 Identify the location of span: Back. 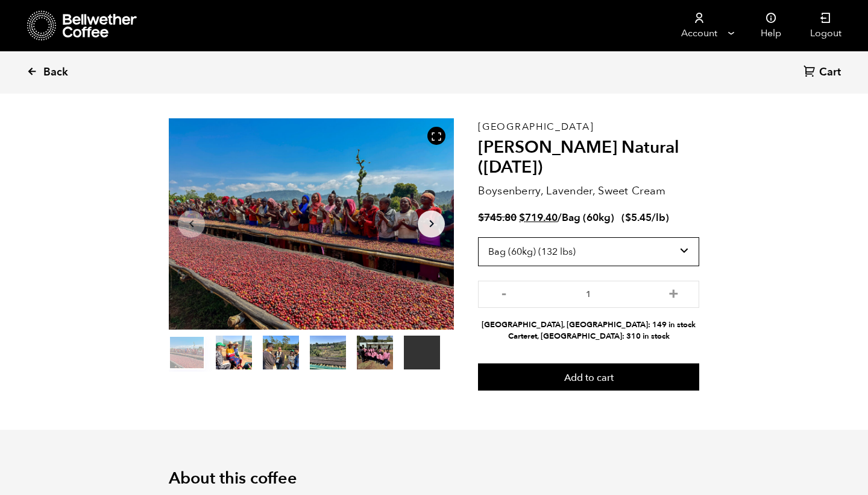
(56, 72).